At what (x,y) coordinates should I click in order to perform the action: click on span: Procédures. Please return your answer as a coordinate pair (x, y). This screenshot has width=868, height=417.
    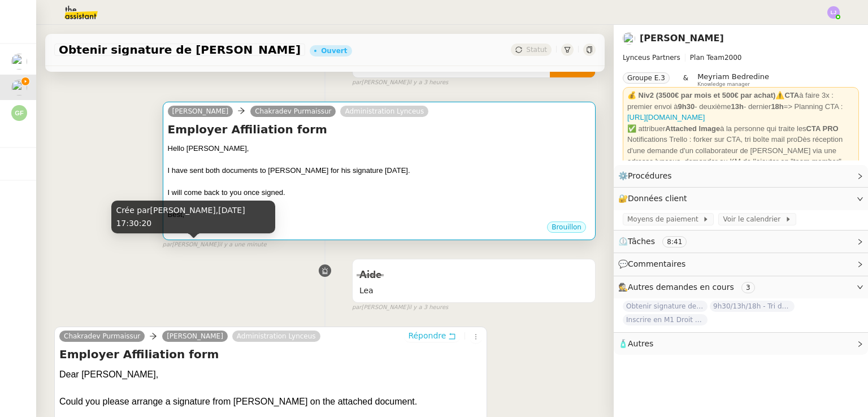
    Looking at the image, I should click on (650, 176).